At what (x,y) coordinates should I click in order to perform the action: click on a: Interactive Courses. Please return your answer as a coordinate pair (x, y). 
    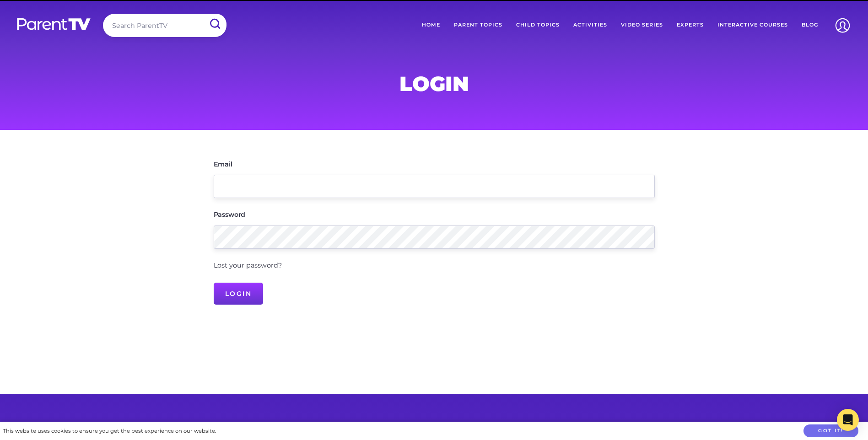
    Looking at the image, I should click on (752, 25).